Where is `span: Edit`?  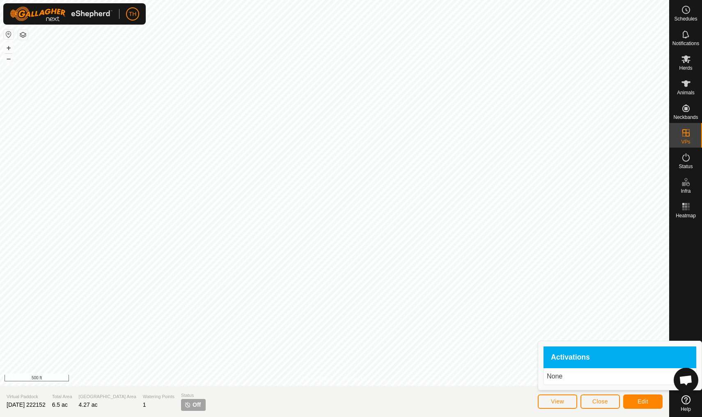
span: Edit is located at coordinates (643, 402).